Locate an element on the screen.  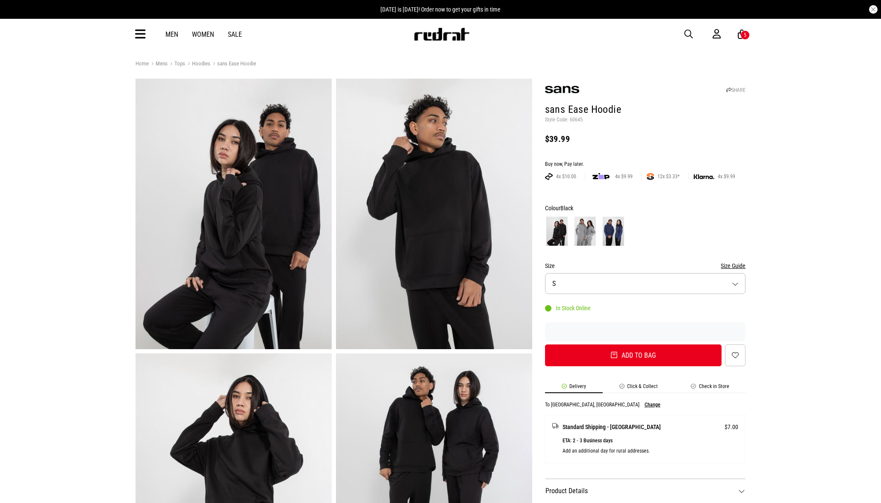
img: Redrat logo is located at coordinates (442, 34).